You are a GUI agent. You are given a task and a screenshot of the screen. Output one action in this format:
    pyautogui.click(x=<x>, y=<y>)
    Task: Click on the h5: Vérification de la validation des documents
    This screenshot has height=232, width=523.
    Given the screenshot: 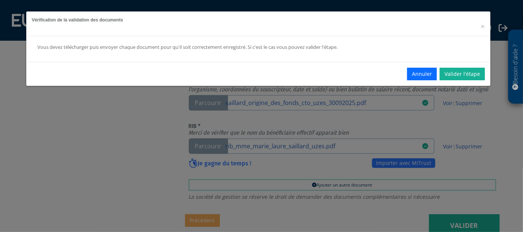 What is the action you would take?
    pyautogui.click(x=258, y=20)
    